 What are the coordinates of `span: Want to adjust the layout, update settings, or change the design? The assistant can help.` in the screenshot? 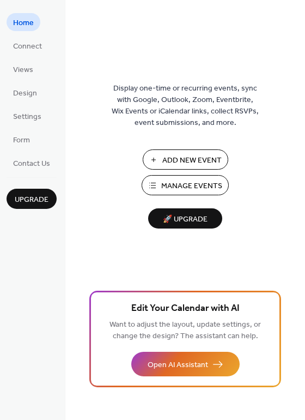 It's located at (185, 330).